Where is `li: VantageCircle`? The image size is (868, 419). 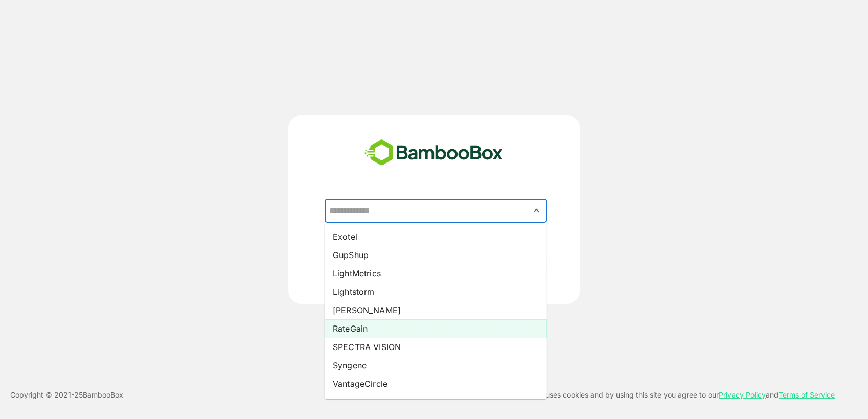
li: VantageCircle is located at coordinates (436, 384).